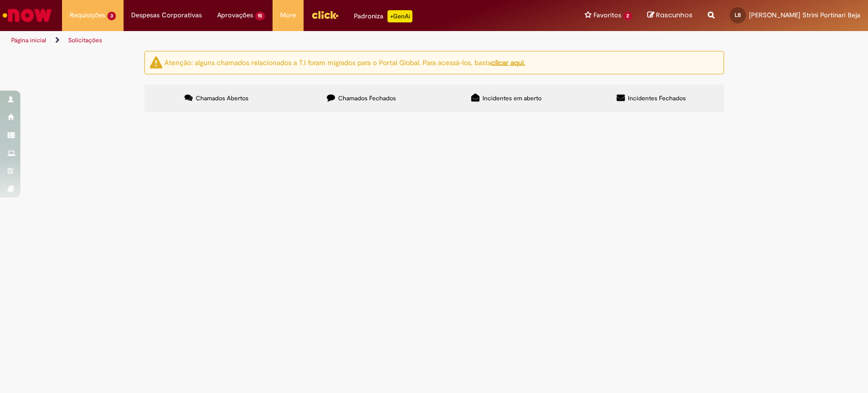 This screenshot has width=868, height=393. Describe the element at coordinates (367, 98) in the screenshot. I see `span: Chamados Fechados` at that location.